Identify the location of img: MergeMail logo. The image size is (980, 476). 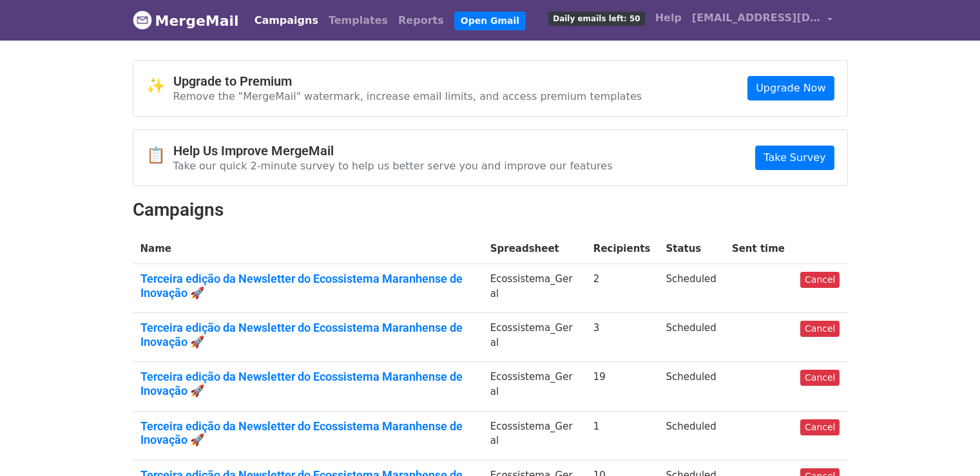
(143, 20).